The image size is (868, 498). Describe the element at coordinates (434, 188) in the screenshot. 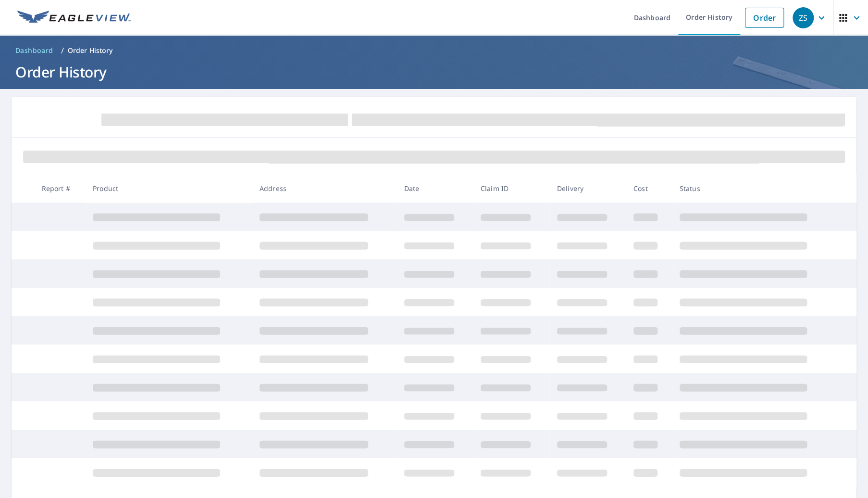

I see `th: Date` at that location.